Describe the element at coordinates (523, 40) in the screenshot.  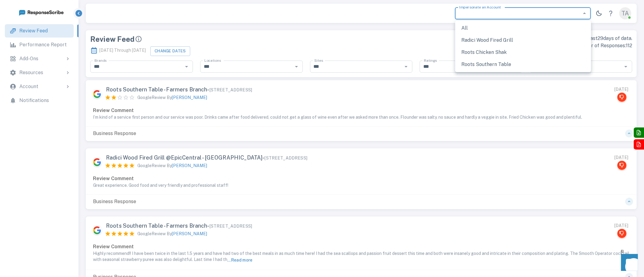
I see `li: Radici Wood Fired Grill` at that location.